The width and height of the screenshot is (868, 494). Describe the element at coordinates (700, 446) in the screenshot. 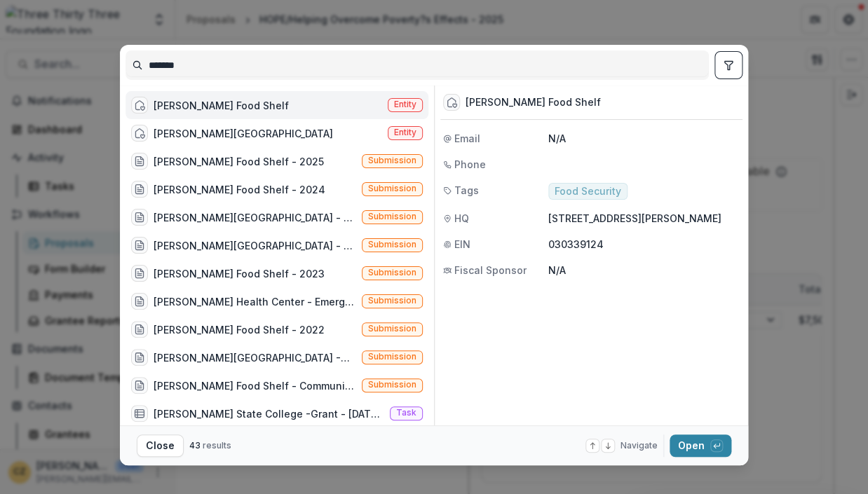

I see `button: Open` at that location.